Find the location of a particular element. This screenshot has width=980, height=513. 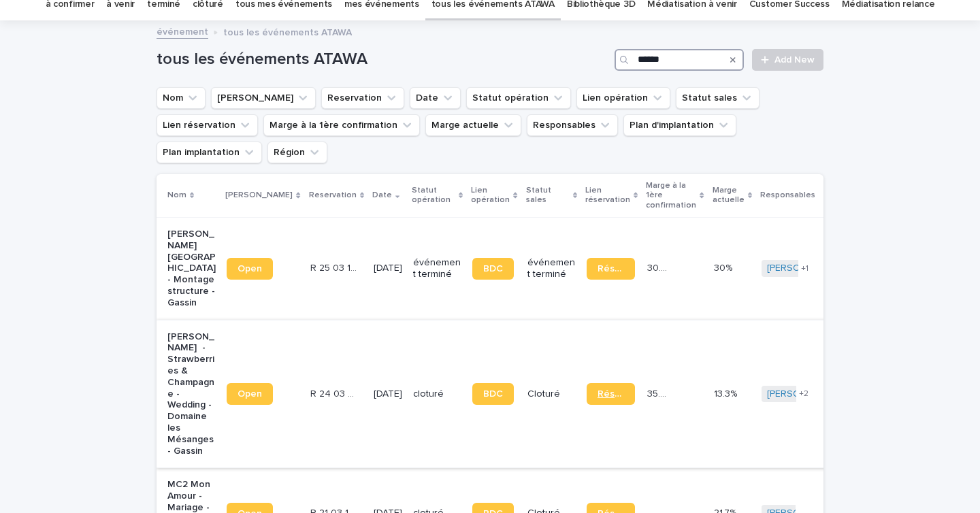

p: Marge à la 1ère confirmation is located at coordinates (671, 195).